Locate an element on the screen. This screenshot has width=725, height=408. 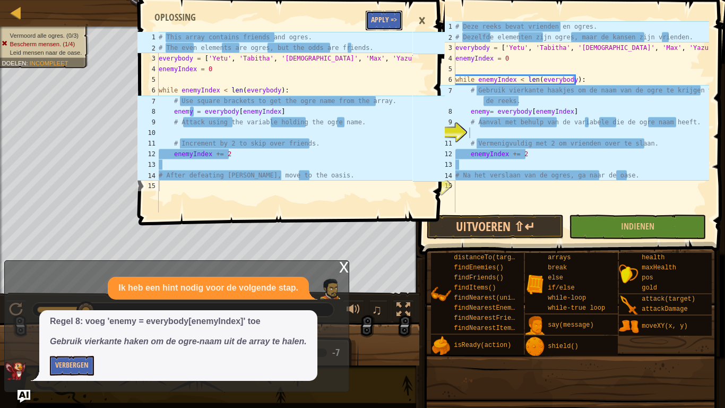
button: Uitvoeren ⇧↵ is located at coordinates (495, 227).